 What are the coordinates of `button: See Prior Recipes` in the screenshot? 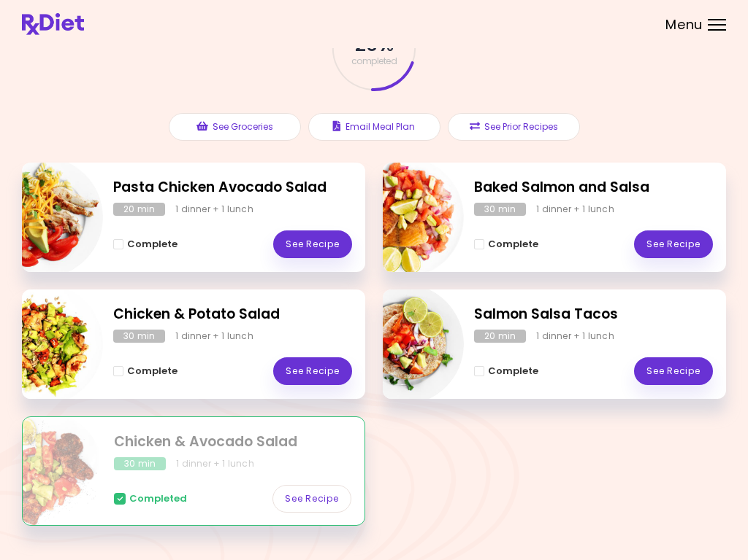 It's located at (513, 127).